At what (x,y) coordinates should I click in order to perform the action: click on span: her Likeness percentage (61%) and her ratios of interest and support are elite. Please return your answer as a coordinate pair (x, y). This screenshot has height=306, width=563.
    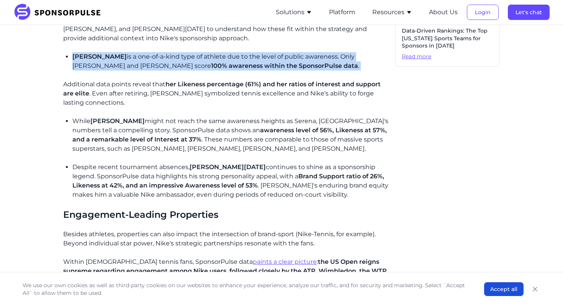
    Looking at the image, I should click on (222, 88).